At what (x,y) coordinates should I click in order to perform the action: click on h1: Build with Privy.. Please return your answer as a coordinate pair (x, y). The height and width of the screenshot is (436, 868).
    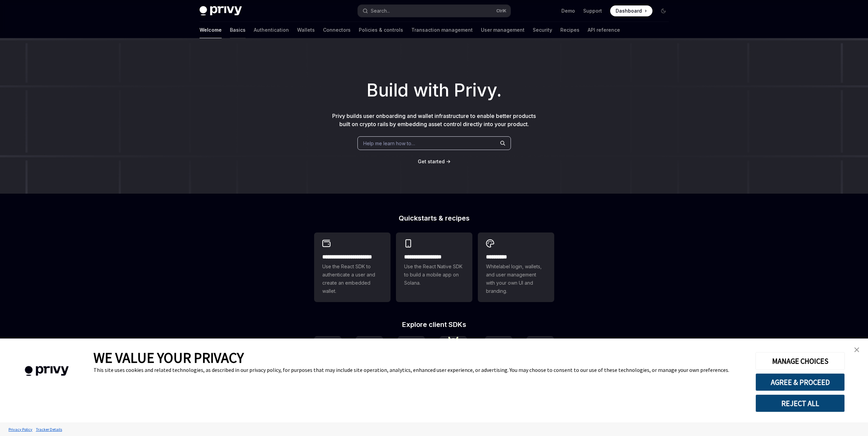
    Looking at the image, I should click on (434, 90).